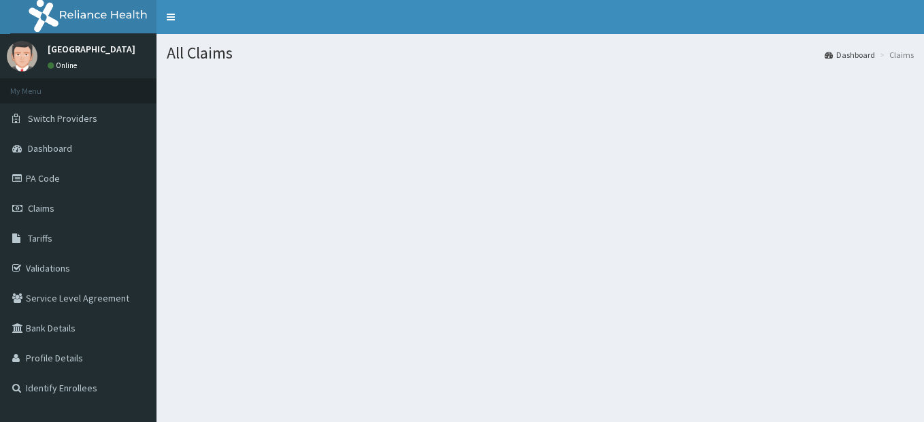 This screenshot has height=422, width=924. I want to click on span: Switch Providers, so click(63, 118).